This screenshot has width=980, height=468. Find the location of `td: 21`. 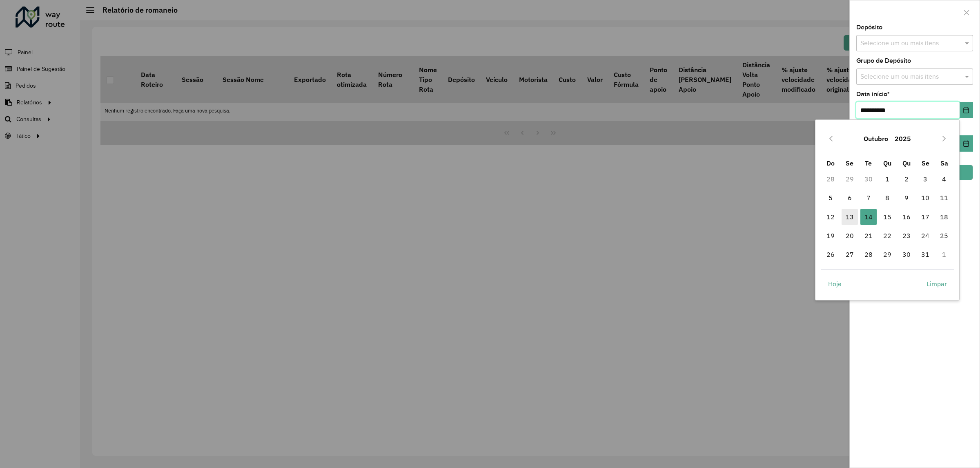

td: 21 is located at coordinates (868, 235).